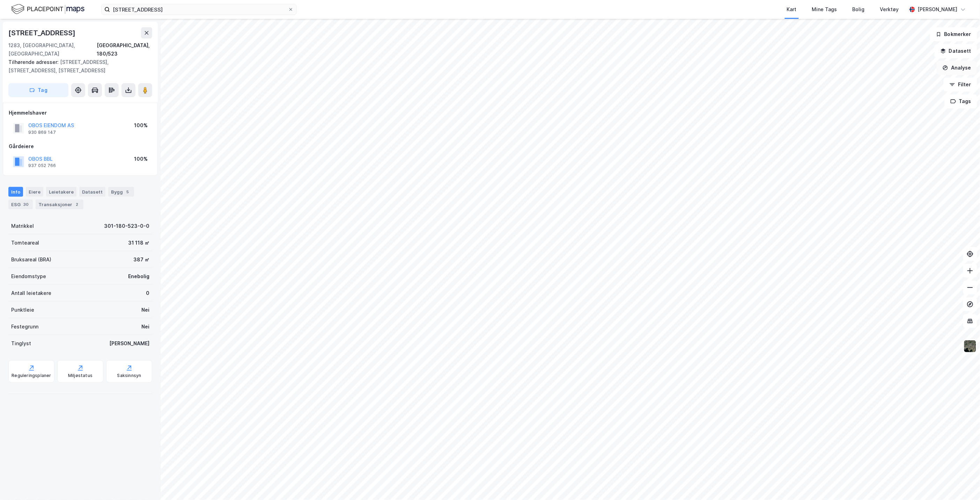 This screenshot has height=500, width=980. Describe the element at coordinates (971, 346) in the screenshot. I see `img: 9k=` at that location.